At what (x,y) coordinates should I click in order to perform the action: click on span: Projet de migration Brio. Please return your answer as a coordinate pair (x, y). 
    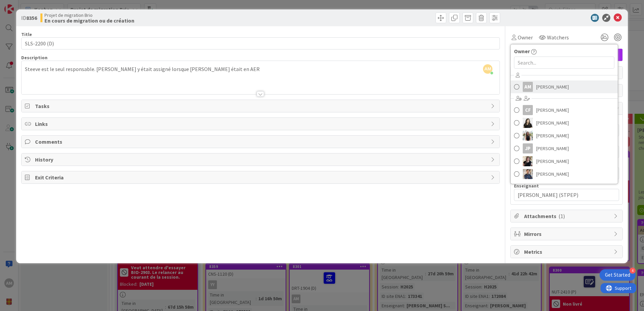
    Looking at the image, I should click on (89, 15).